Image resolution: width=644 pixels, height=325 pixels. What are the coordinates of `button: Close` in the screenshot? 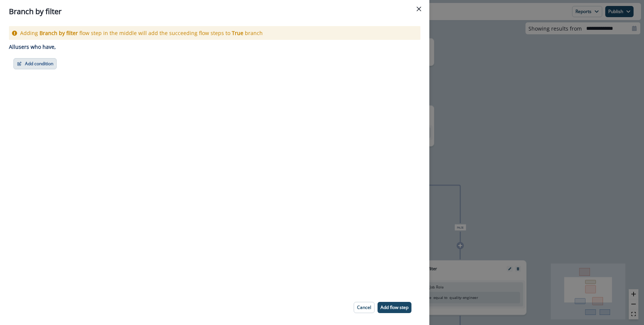 It's located at (419, 9).